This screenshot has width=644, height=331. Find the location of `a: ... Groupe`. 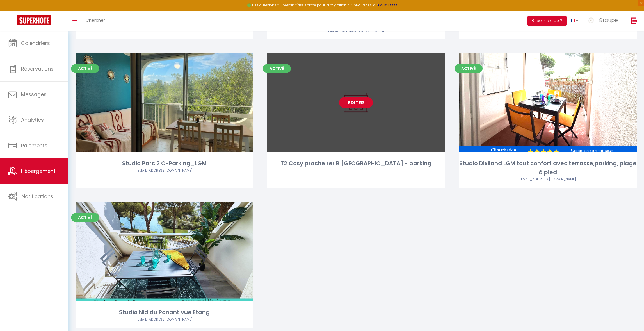

a: ... Groupe is located at coordinates (603, 21).